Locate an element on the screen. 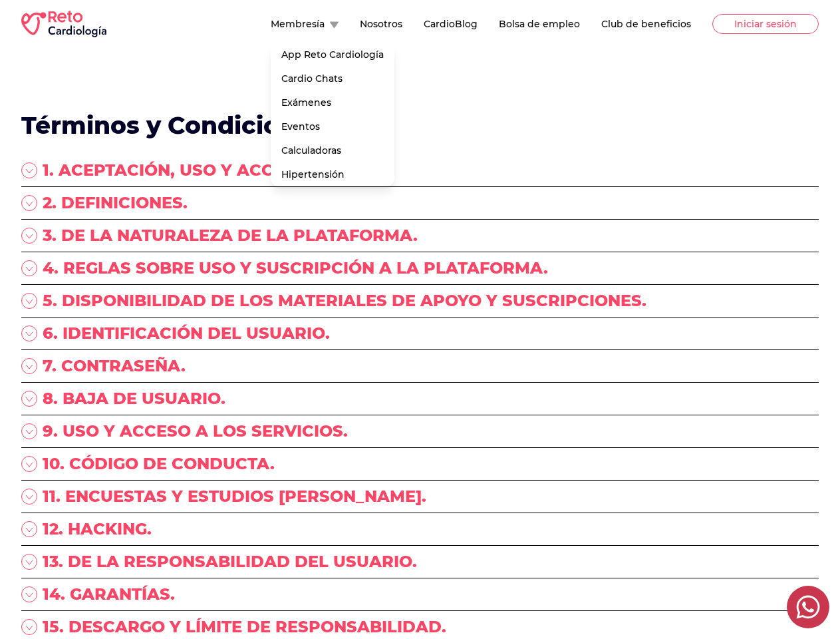 This screenshot has height=639, width=840. h1: Términos y Condiciones is located at coordinates (420, 125).